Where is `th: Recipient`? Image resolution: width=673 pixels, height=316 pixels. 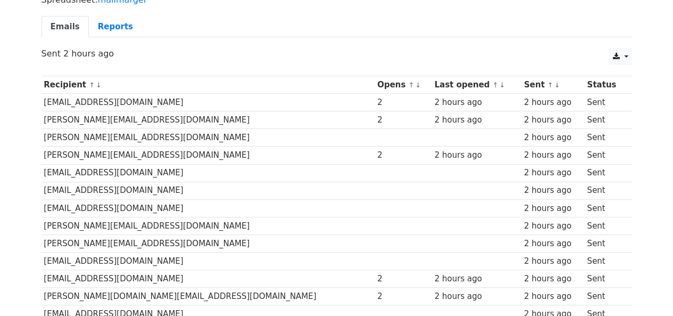 th: Recipient is located at coordinates (208, 85).